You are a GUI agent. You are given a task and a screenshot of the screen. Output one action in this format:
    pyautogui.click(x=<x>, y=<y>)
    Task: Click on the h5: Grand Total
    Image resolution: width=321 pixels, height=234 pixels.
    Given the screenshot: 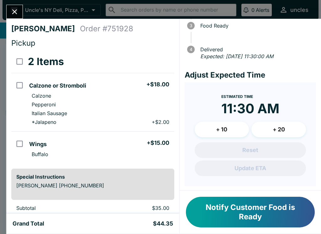 What is the action you would take?
    pyautogui.click(x=28, y=224)
    